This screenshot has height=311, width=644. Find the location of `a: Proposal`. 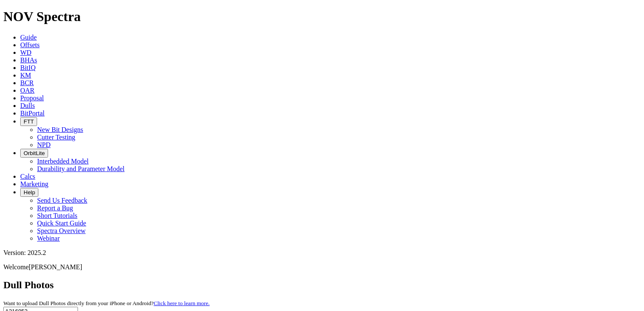

a: Proposal is located at coordinates (32, 98).